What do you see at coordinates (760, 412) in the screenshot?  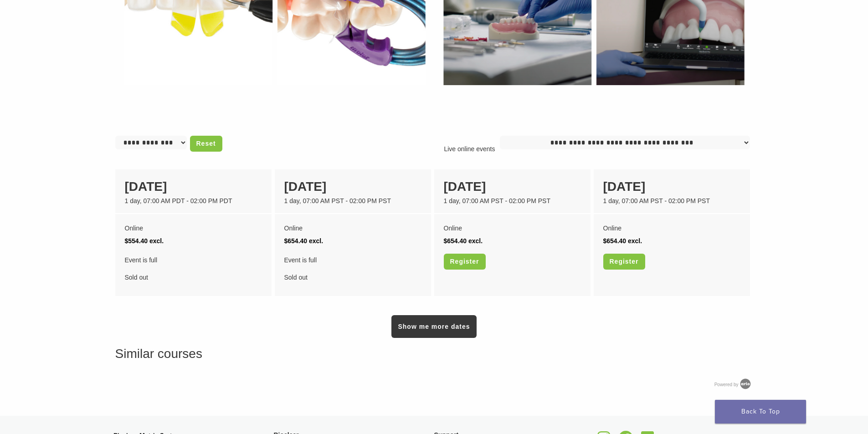 I see `a: Back To Top` at bounding box center [760, 412].